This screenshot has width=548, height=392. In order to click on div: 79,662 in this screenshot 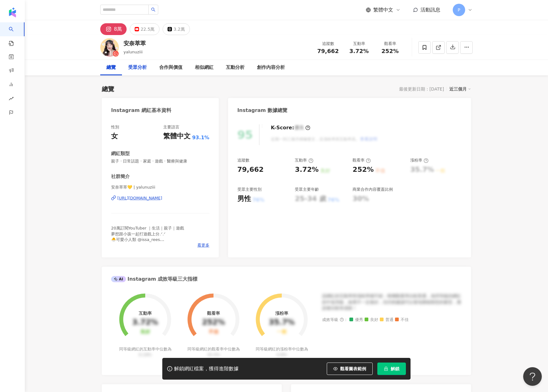, I will do `click(250, 170)`.